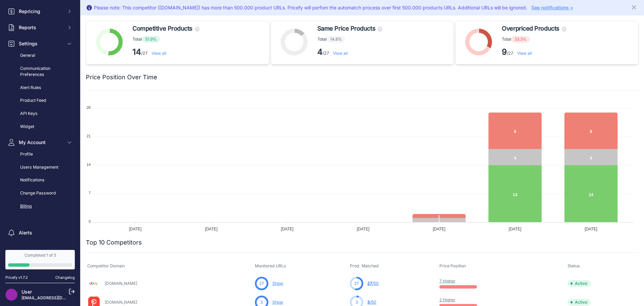  I want to click on a: API Keys, so click(40, 113).